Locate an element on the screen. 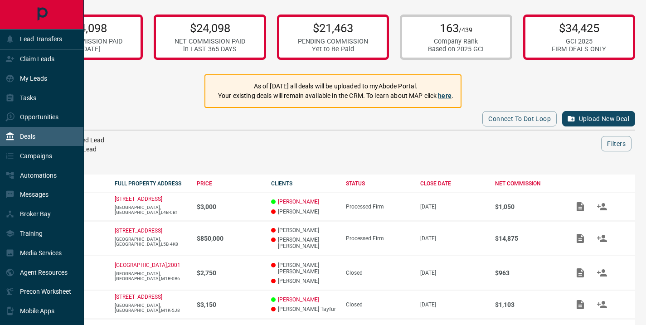 This screenshot has height=325, width=646. div: Yet to Be Paid is located at coordinates (333, 49).